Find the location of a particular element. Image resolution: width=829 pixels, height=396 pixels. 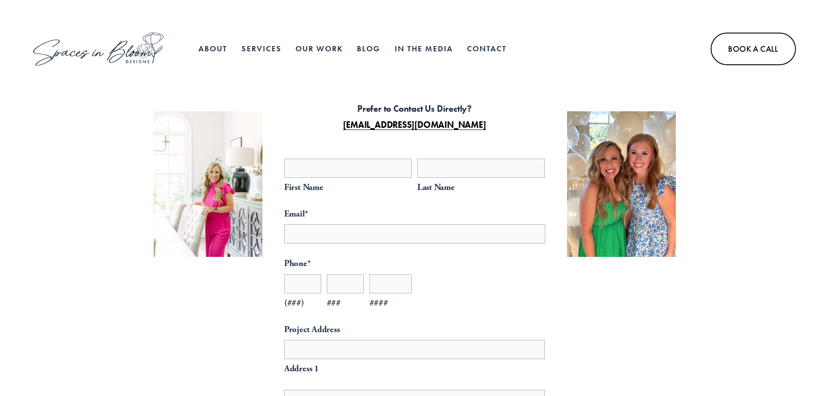

legend: Phone is located at coordinates (297, 264).